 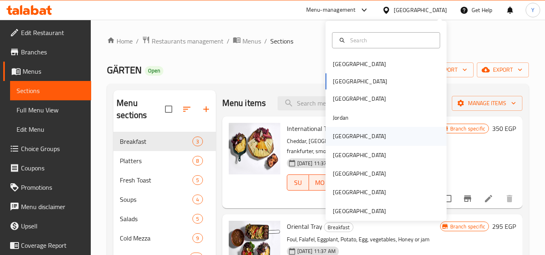 What do you see at coordinates (47, 168) in the screenshot?
I see `a: Coupons` at bounding box center [47, 168].